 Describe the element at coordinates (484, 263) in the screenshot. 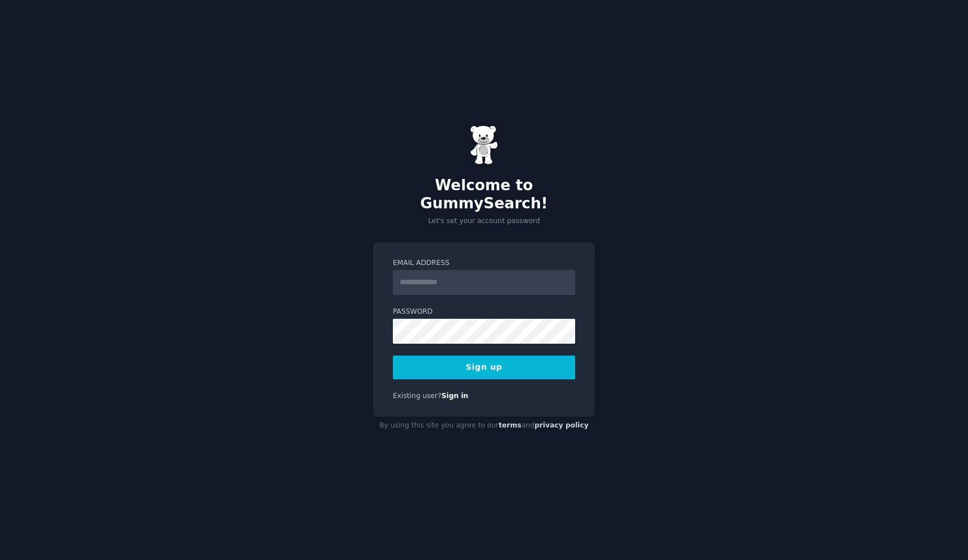

I see `label: Email Address` at that location.